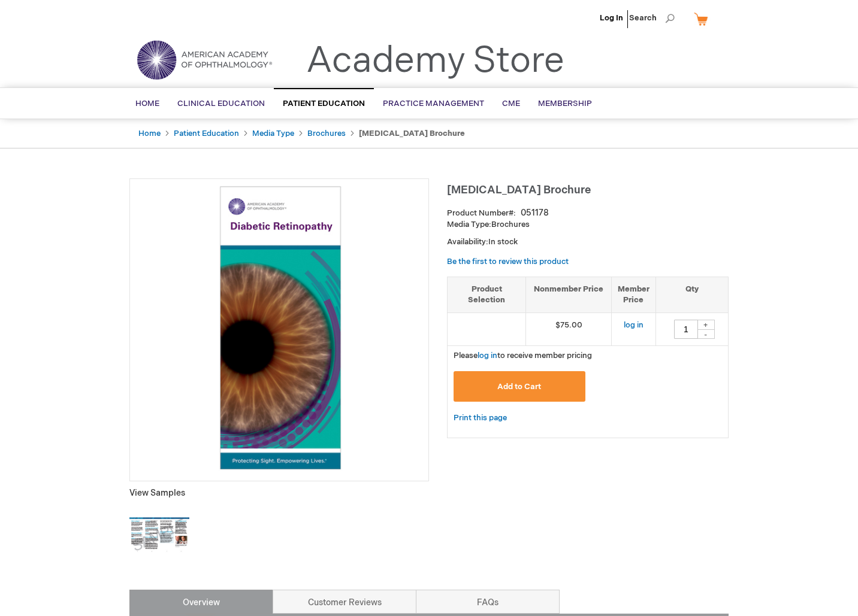 Image resolution: width=858 pixels, height=616 pixels. Describe the element at coordinates (202, 602) in the screenshot. I see `a: Overview` at that location.